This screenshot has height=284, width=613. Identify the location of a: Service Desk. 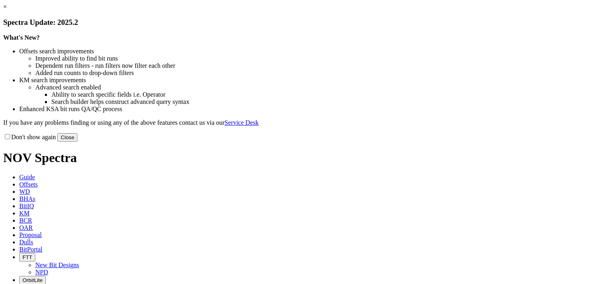
(242, 122).